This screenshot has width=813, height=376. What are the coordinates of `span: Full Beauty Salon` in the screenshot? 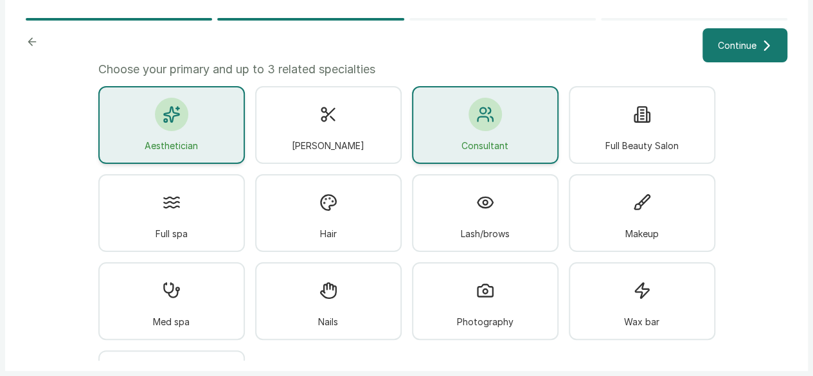 It's located at (642, 145).